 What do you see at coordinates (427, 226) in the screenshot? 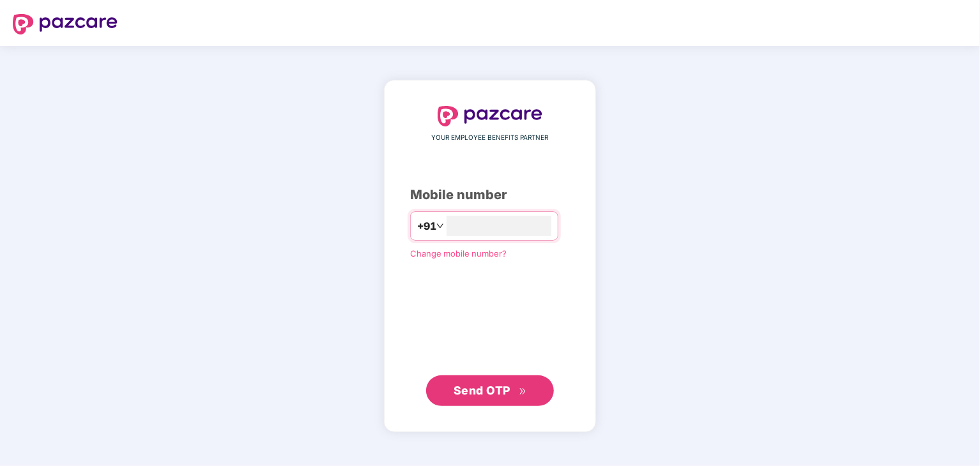
I see `span: +91` at bounding box center [427, 226].